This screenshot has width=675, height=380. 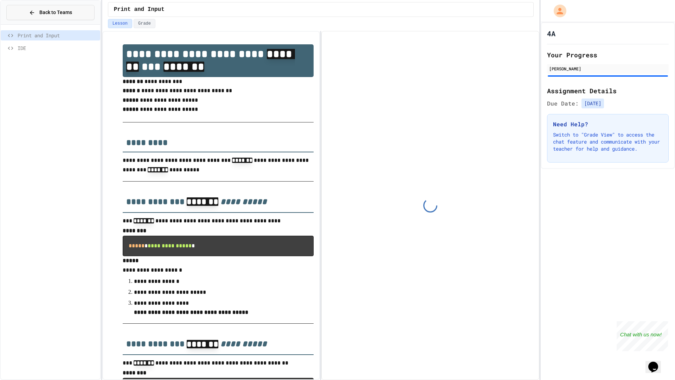 What do you see at coordinates (50, 12) in the screenshot?
I see `button: Back to Teams` at bounding box center [50, 12].